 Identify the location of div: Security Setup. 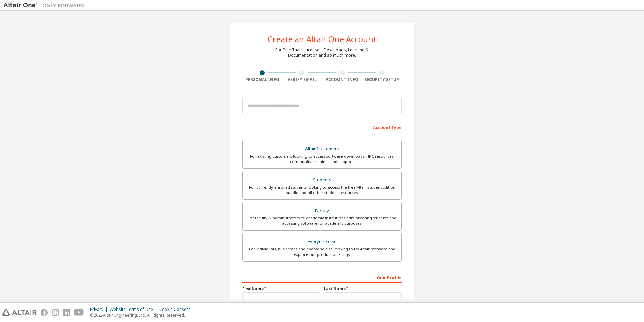
(382, 79).